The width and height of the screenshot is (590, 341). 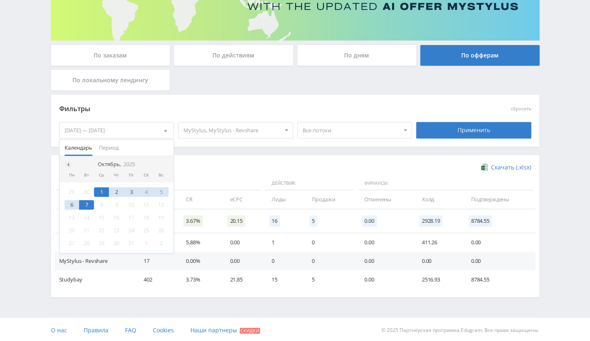 What do you see at coordinates (86, 230) in the screenshot?
I see `div: 21` at bounding box center [86, 230].